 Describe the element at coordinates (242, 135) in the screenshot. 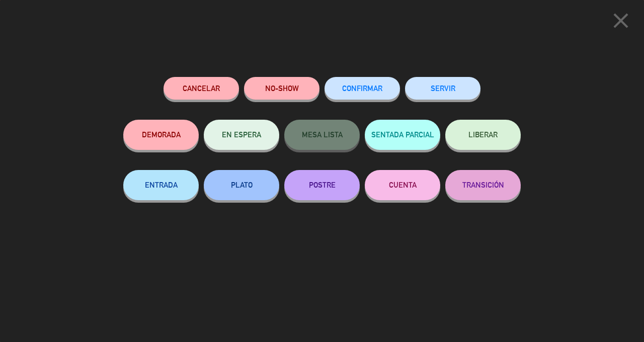

I see `button: EN ESPERA` at that location.